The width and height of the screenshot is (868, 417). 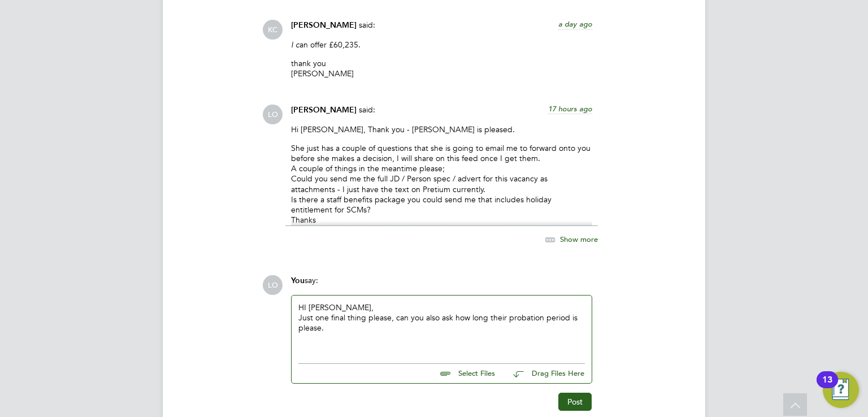 What do you see at coordinates (298, 280) in the screenshot?
I see `span: You` at bounding box center [298, 280].